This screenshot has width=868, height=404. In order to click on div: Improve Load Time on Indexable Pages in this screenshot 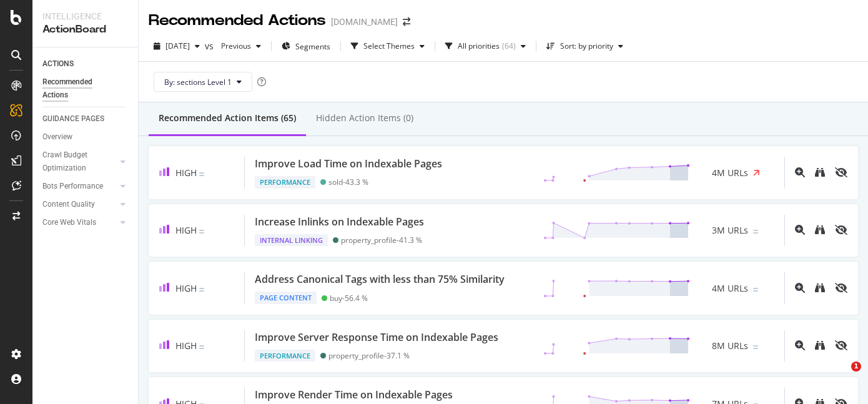, I will do `click(349, 164)`.